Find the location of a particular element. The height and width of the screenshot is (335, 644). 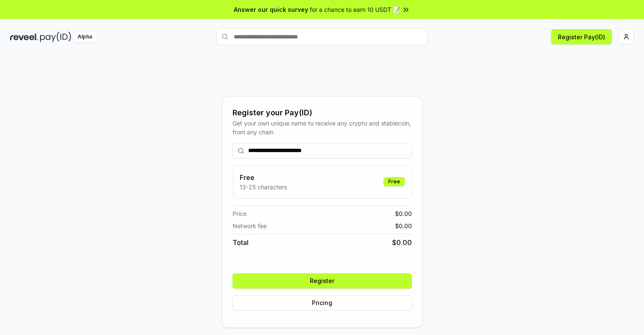

span: Network fee is located at coordinates (249, 226).